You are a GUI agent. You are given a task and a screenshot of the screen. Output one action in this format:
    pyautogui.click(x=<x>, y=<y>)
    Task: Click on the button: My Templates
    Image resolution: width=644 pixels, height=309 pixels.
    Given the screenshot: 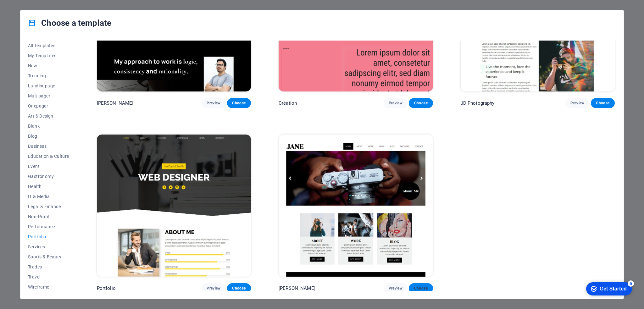 What is the action you would take?
    pyautogui.click(x=49, y=56)
    